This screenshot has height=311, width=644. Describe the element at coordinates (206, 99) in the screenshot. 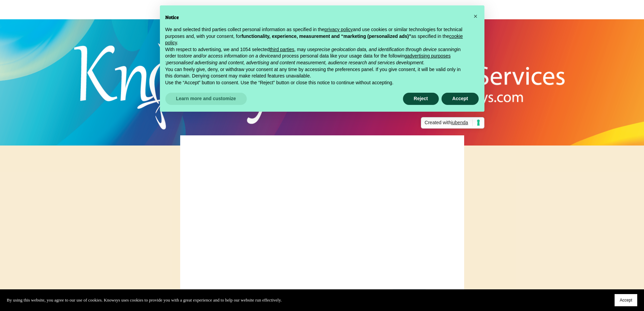

I see `button: Learn more and customize` at that location.